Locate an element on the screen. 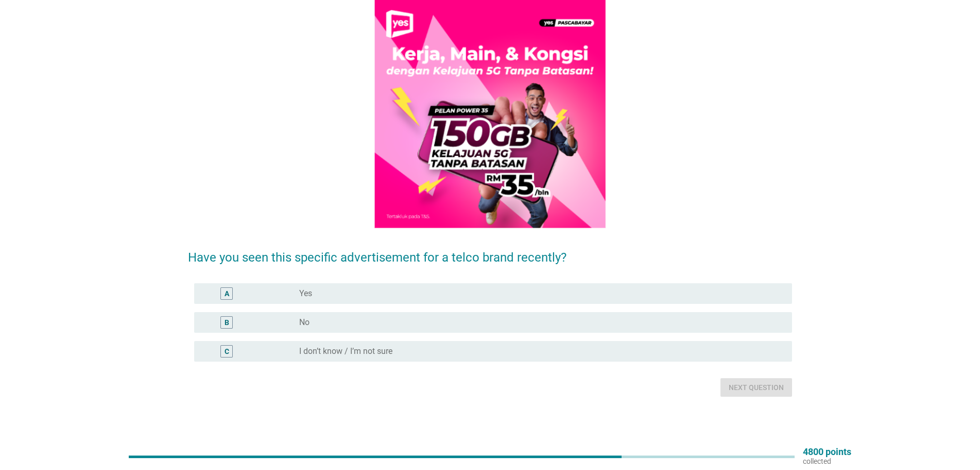  p: 4800 points is located at coordinates (827, 451).